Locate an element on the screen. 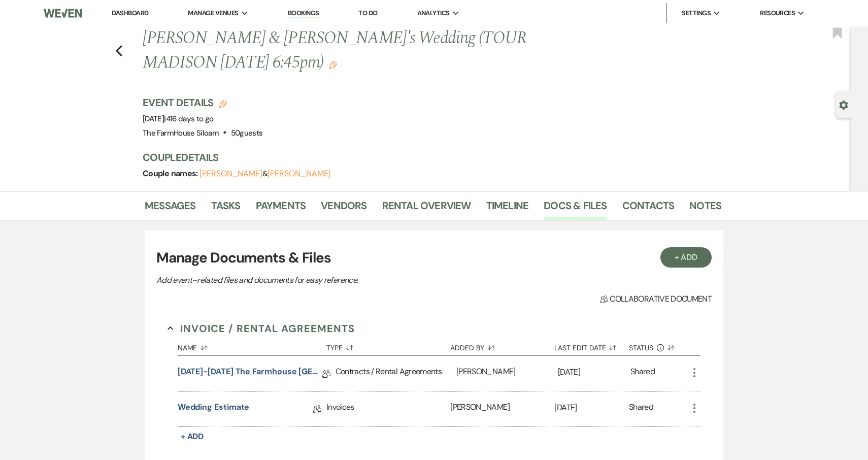  button: Invoice / Rental Agreements is located at coordinates (261, 328).